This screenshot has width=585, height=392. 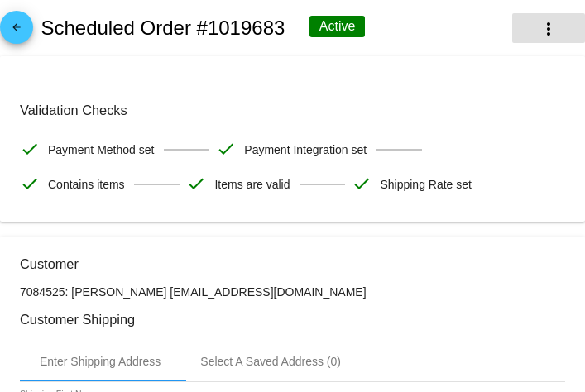 What do you see at coordinates (306, 150) in the screenshot?
I see `span: Payment Integration set` at bounding box center [306, 150].